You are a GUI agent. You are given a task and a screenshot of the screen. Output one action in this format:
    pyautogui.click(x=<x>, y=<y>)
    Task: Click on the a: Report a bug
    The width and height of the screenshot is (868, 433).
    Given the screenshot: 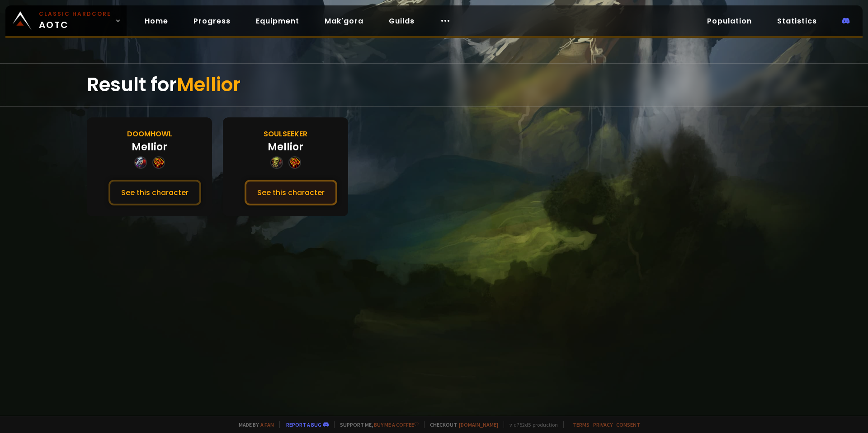 What is the action you would take?
    pyautogui.click(x=303, y=425)
    